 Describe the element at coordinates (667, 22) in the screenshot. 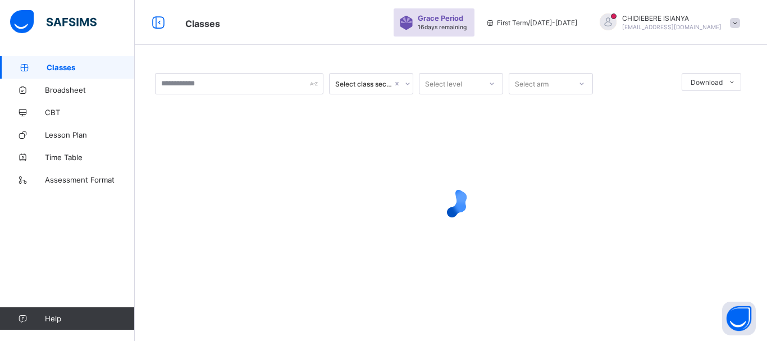

I see `div: CHIDIEBEREISIANYA` at that location.